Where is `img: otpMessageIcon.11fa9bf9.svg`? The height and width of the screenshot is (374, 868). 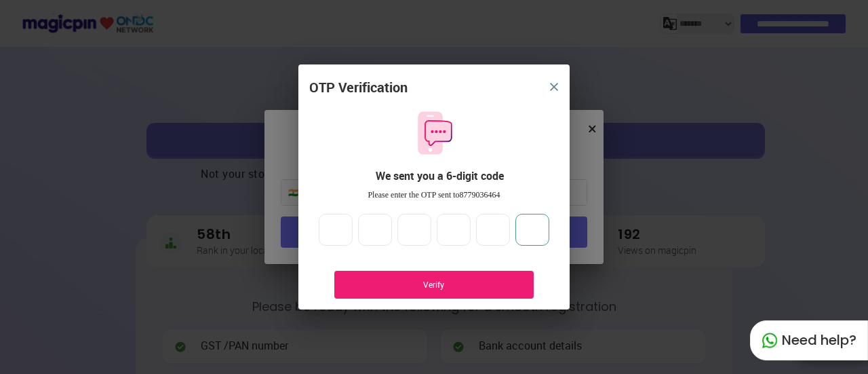 img: otpMessageIcon.11fa9bf9.svg is located at coordinates (434, 133).